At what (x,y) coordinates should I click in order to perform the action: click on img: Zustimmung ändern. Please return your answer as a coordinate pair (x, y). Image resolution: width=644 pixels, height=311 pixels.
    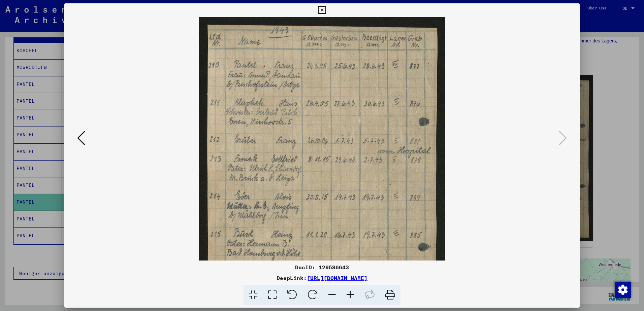
    Looking at the image, I should click on (623, 290).